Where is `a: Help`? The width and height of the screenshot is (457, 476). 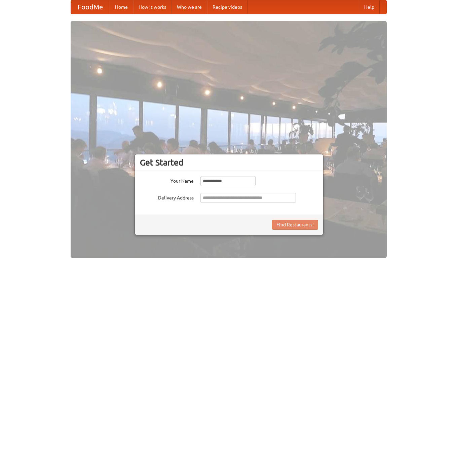
a: Help is located at coordinates (369, 7).